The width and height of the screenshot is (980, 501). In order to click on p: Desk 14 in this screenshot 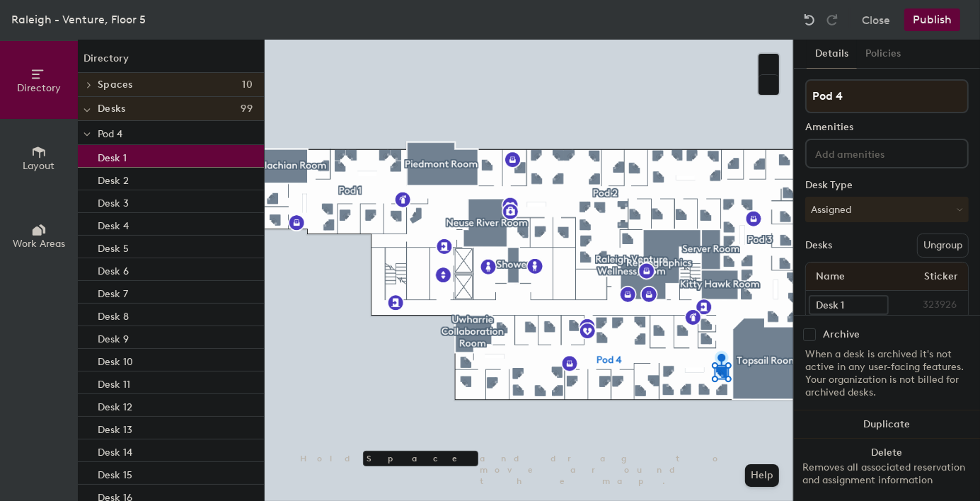, I will do `click(115, 450)`.